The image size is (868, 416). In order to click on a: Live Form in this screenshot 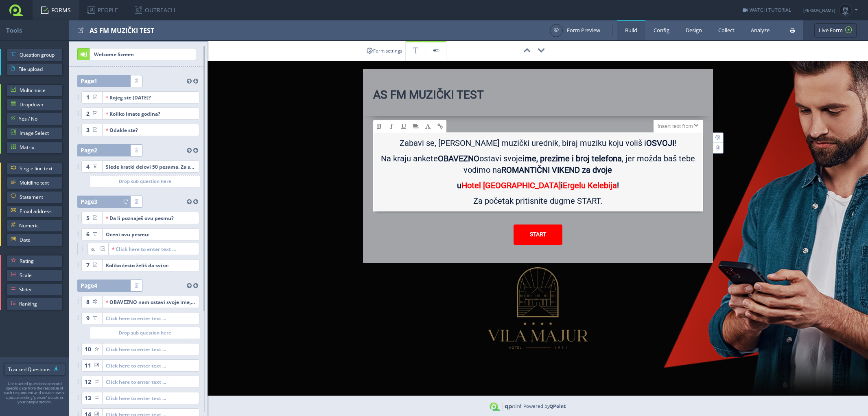, I will do `click(835, 31)`.